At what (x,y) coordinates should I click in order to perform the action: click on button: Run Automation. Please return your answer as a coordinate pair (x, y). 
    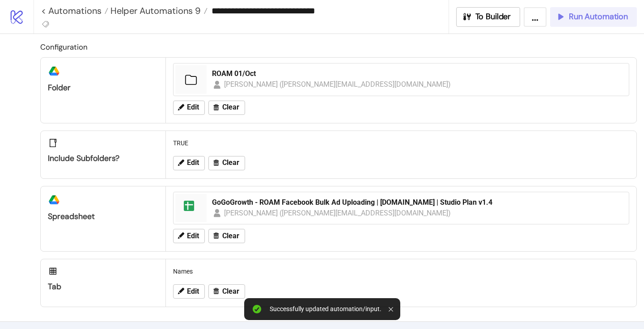
    Looking at the image, I should click on (594, 17).